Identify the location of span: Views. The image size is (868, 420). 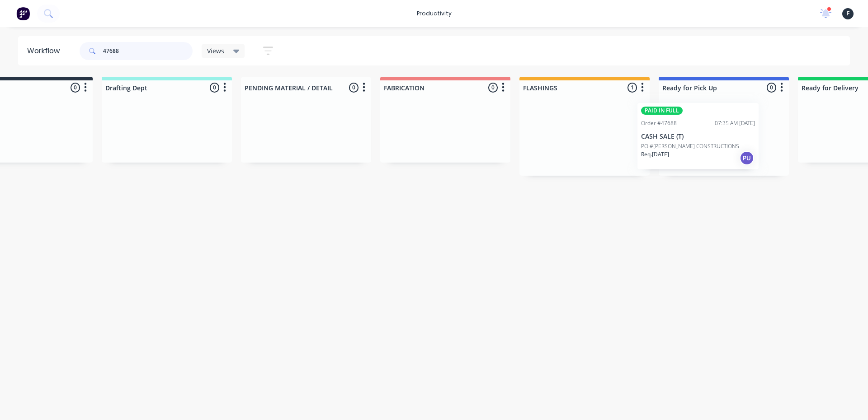
(215, 51).